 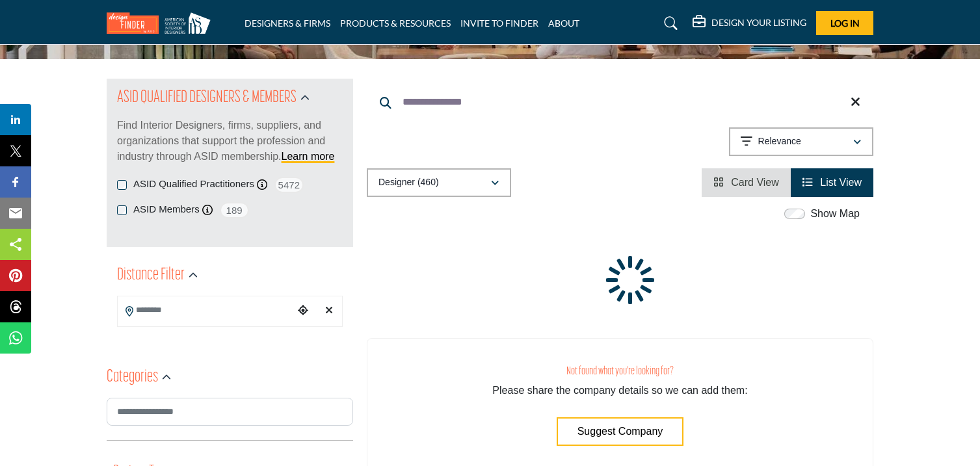 I want to click on a: DESIGNERS & FIRMS, so click(x=288, y=23).